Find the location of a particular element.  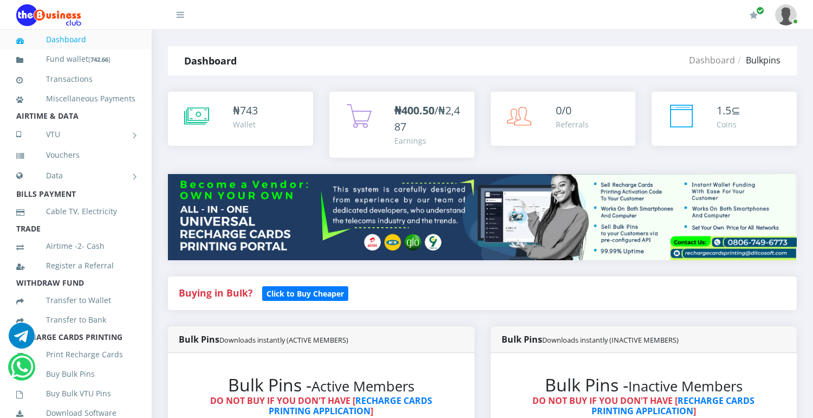

a: Cable TV, Electricity is located at coordinates (76, 211).